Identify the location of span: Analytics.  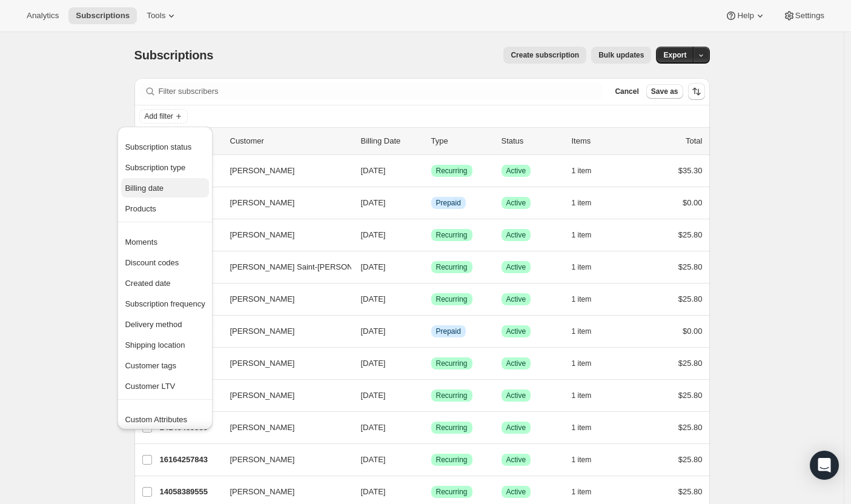
(42, 16).